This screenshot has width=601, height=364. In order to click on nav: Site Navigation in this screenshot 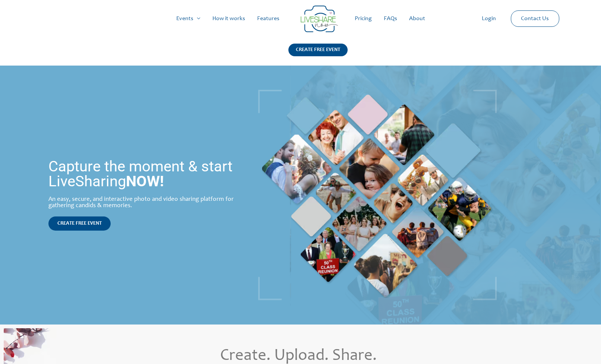, I will do `click(300, 19)`.